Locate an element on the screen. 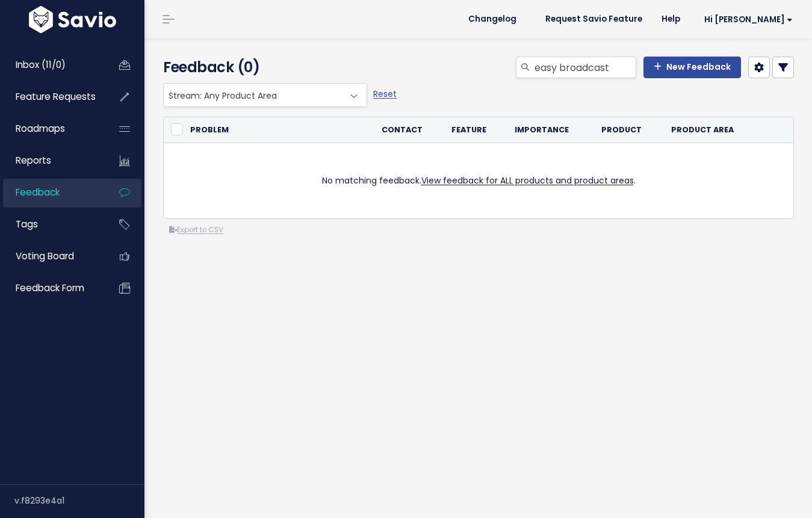 The height and width of the screenshot is (518, 812). a: Request Savio Feature is located at coordinates (594, 19).